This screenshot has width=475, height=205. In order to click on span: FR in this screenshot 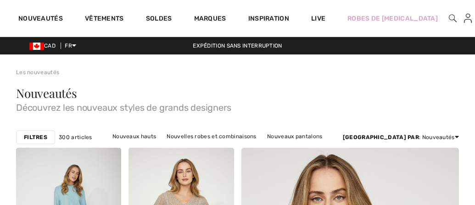, I will do `click(70, 46)`.